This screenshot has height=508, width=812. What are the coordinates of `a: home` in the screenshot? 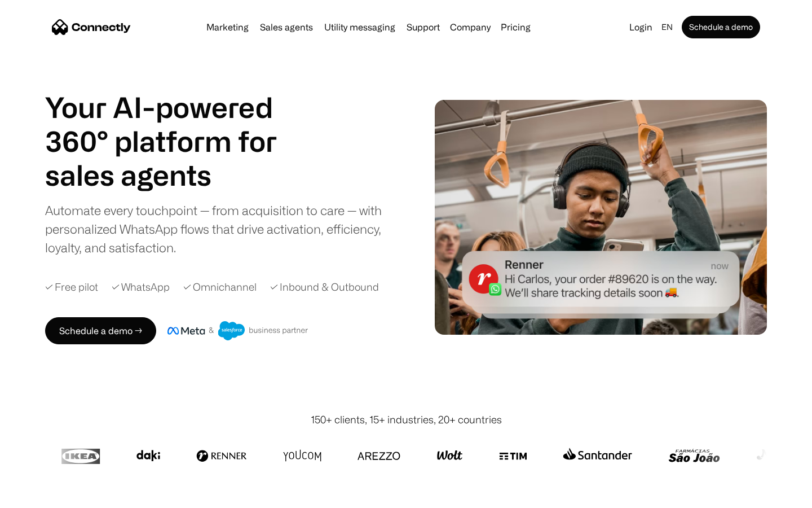 It's located at (91, 27).